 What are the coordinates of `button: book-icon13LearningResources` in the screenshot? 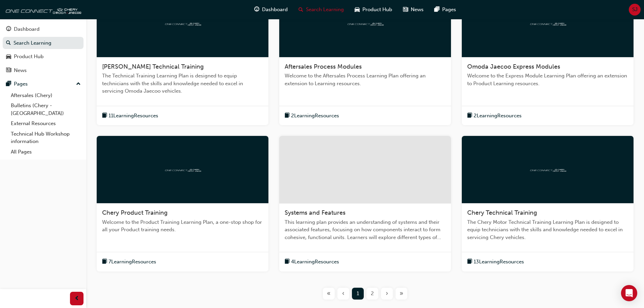 It's located at (495, 262).